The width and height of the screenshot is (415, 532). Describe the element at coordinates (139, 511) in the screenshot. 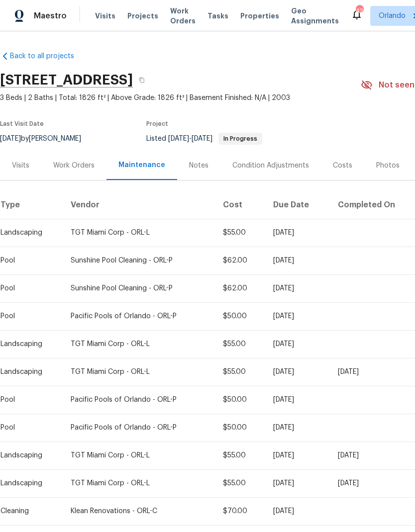

I see `div: Klean Renovations - ORL-C` at that location.